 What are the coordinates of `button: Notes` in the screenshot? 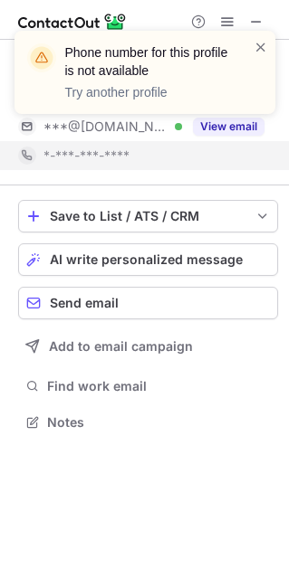 It's located at (147, 422).